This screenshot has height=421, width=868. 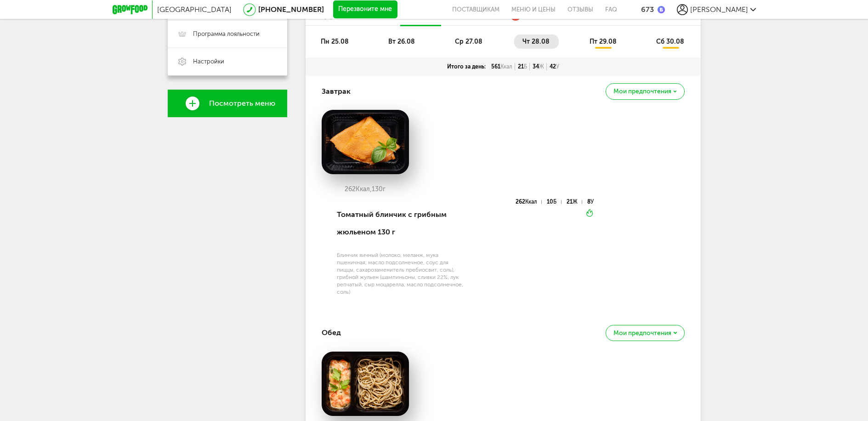 What do you see at coordinates (226, 34) in the screenshot?
I see `span: Программа лояльности` at bounding box center [226, 34].